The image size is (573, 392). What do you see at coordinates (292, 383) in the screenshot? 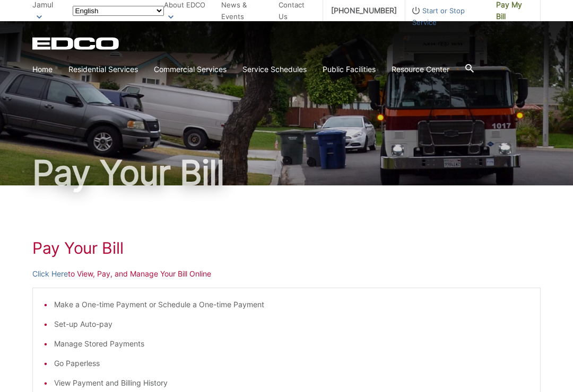
I see `li: View Payment and Billing History` at bounding box center [292, 383].